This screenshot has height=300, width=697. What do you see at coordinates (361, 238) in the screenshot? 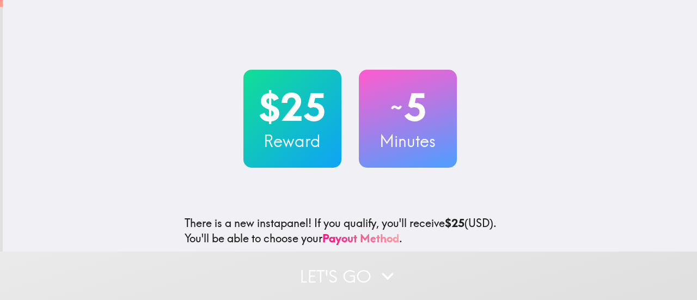
I see `a: Payout Method` at bounding box center [361, 238].